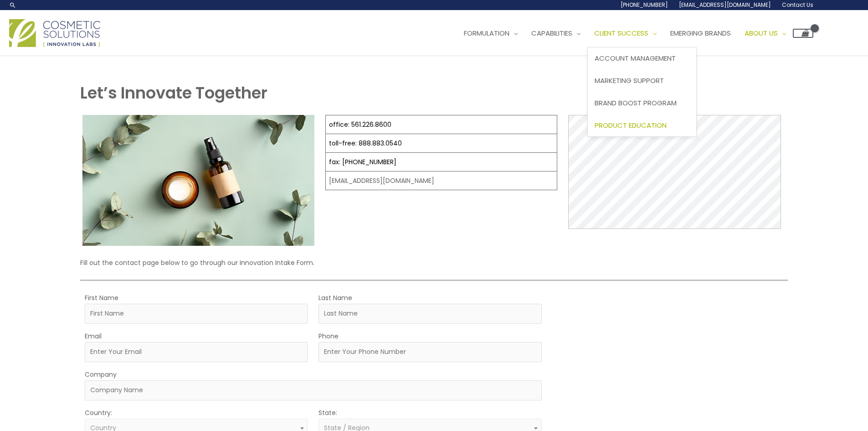 Image resolution: width=868 pixels, height=431 pixels. I want to click on span: Capabilities, so click(552, 33).